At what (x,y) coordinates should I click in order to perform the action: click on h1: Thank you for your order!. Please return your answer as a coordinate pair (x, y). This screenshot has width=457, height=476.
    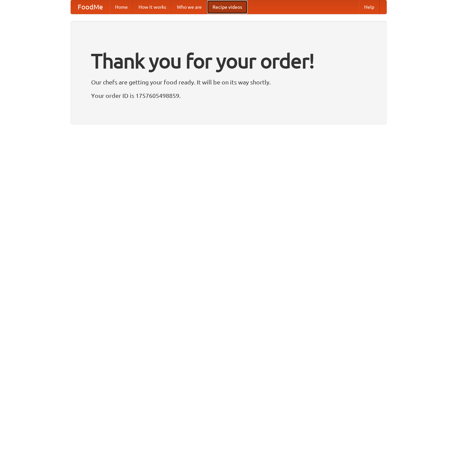
    Looking at the image, I should click on (229, 61).